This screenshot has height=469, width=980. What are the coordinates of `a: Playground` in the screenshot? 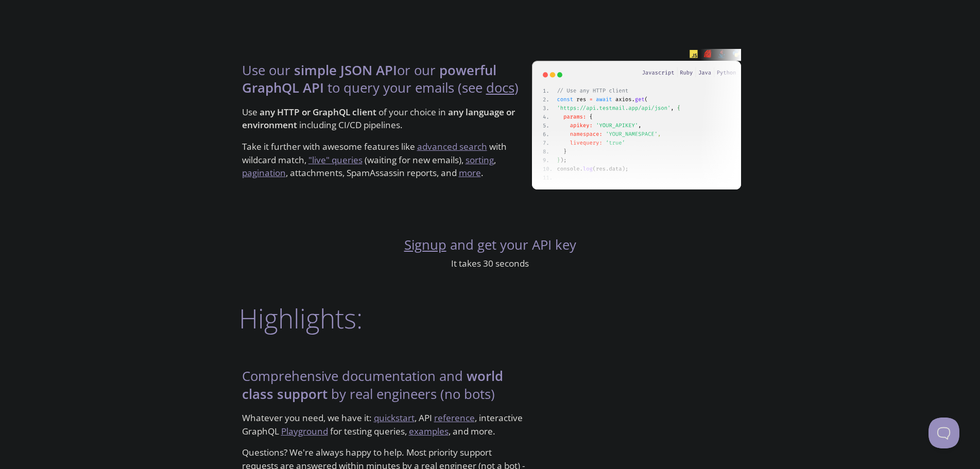 It's located at (304, 431).